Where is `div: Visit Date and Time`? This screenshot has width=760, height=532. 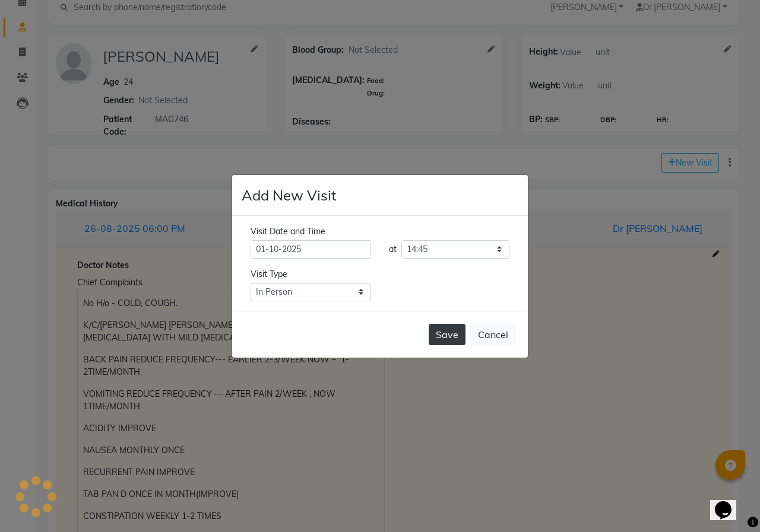 div: Visit Date and Time is located at coordinates (380, 231).